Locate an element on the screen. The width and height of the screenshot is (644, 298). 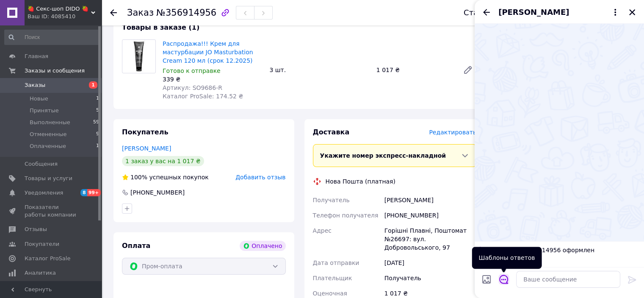
span: Принятые is located at coordinates (44, 111).